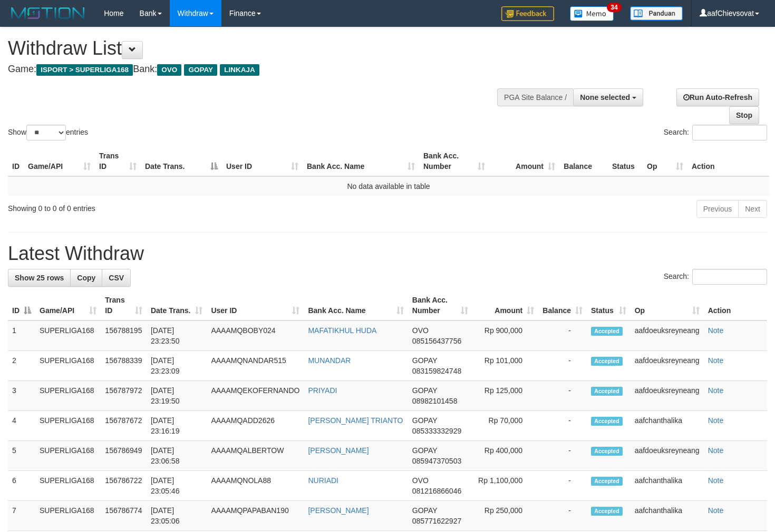 Image resolution: width=775 pixels, height=532 pixels. I want to click on th: Op: activate to sort column ascending, so click(666, 306).